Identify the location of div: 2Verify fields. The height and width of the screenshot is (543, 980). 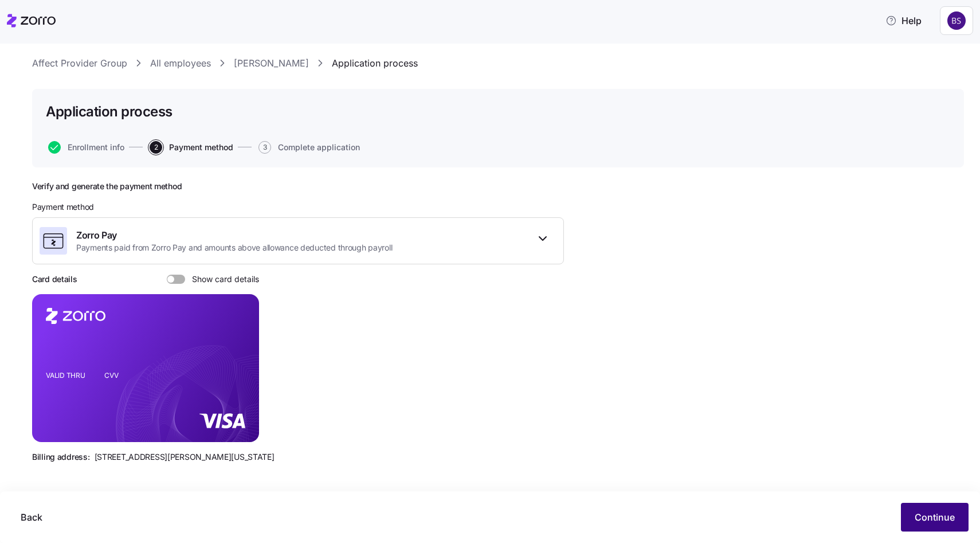
(115, 276).